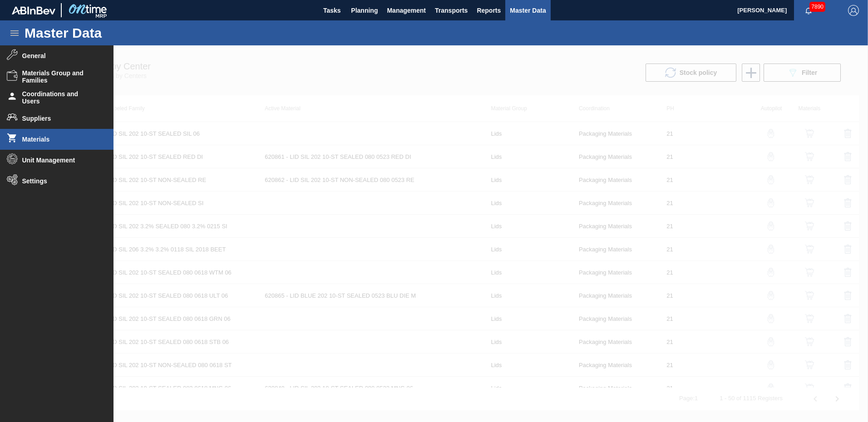  Describe the element at coordinates (488, 11) in the screenshot. I see `span: Reports` at that location.